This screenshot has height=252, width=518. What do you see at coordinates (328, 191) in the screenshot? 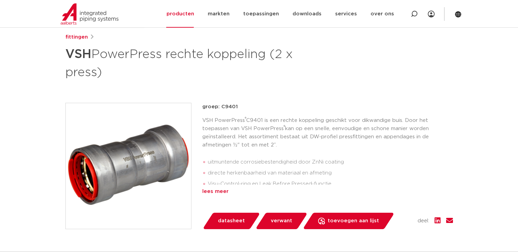
I see `div: lees meer` at bounding box center [328, 191].